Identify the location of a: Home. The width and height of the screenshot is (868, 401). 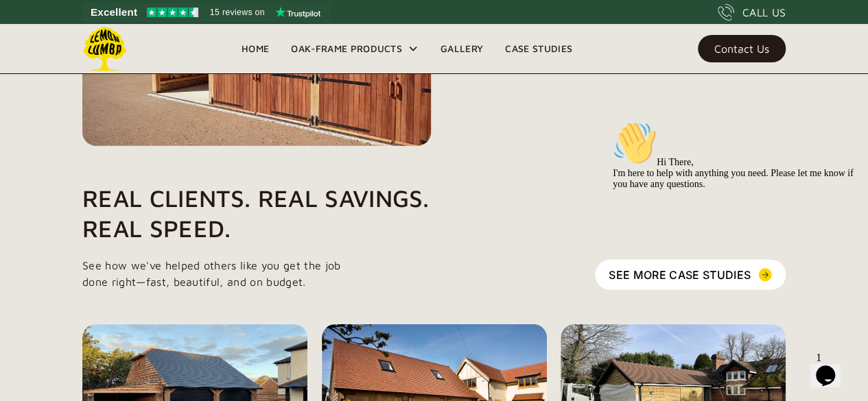
(255, 49).